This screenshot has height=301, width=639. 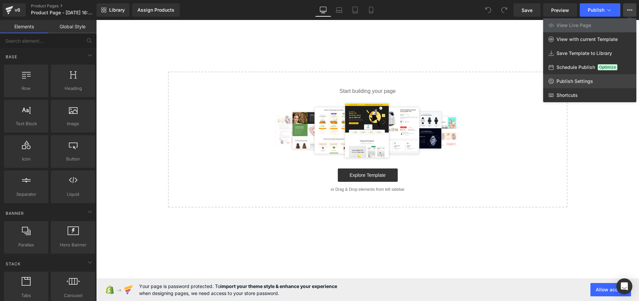 What do you see at coordinates (575, 81) in the screenshot?
I see `span: Publish Settings` at bounding box center [575, 81].